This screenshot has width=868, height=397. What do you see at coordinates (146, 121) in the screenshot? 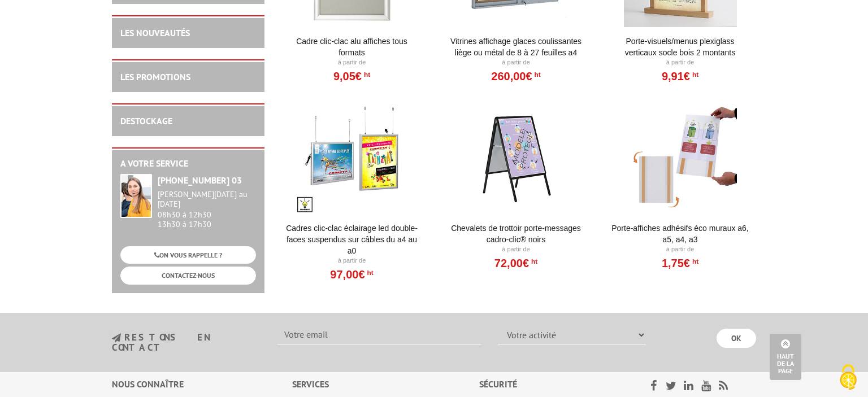
I see `a: DESTOCKAGE` at bounding box center [146, 121].